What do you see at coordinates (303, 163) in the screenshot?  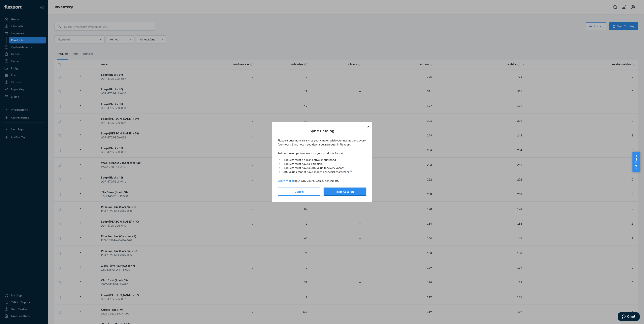 I see `span: Products must have a Title field` at bounding box center [303, 163].